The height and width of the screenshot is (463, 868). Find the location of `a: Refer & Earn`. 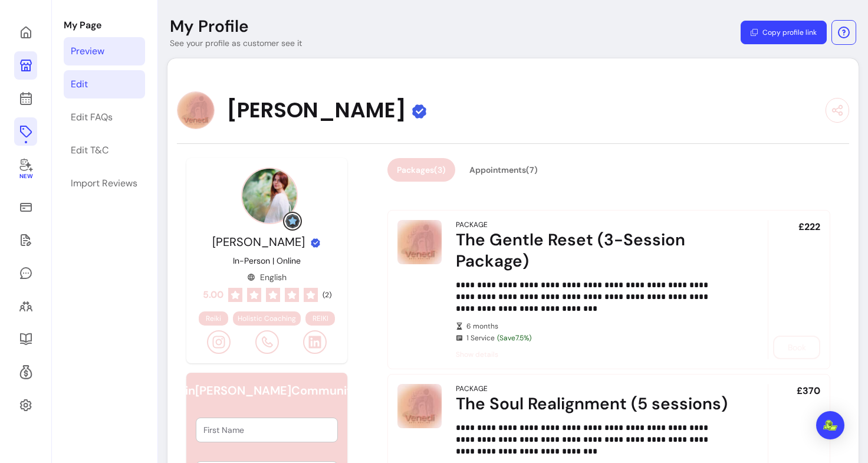

a: Refer & Earn is located at coordinates (25, 372).